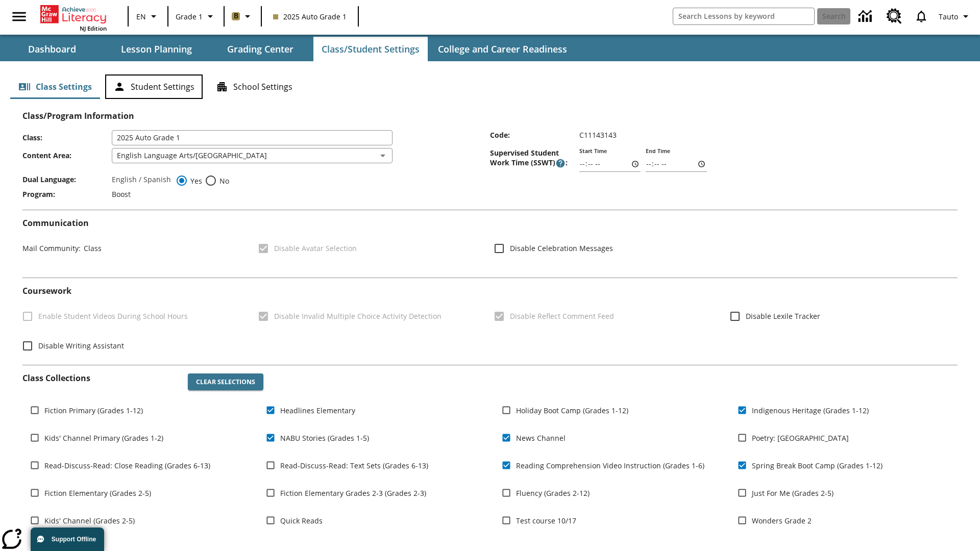 The width and height of the screenshot is (980, 551). Describe the element at coordinates (301, 521) in the screenshot. I see `span: Quick Reads` at that location.